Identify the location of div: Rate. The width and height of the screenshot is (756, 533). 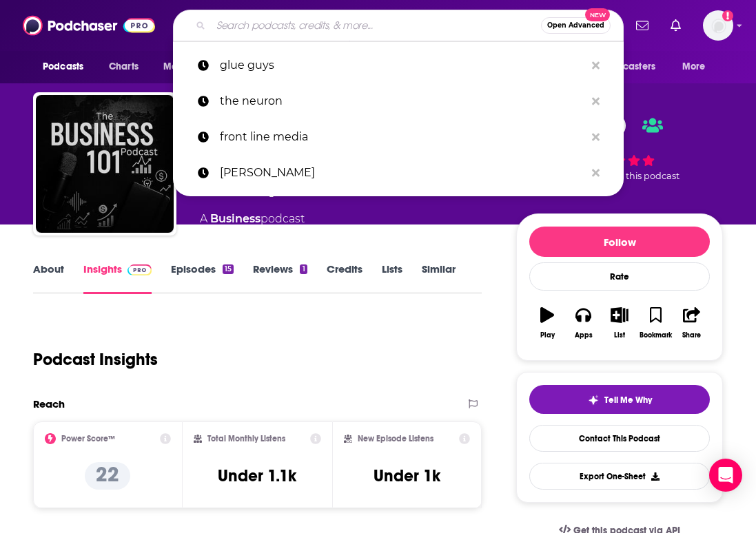
(619, 276).